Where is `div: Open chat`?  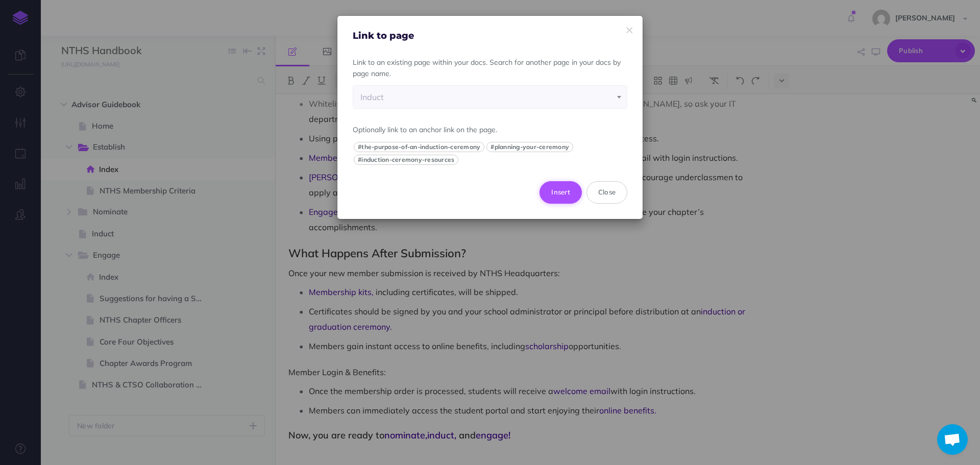
div: Open chat is located at coordinates (952, 439).